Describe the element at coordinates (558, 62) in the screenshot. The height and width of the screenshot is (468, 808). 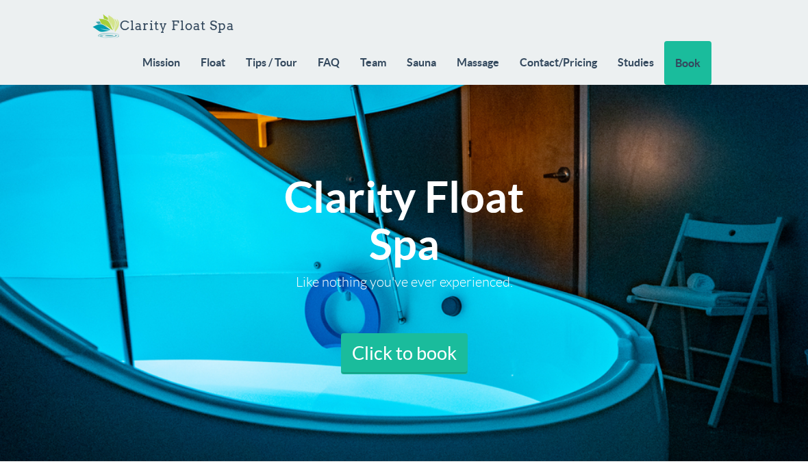
I see `a: Contact/Pricing` at that location.